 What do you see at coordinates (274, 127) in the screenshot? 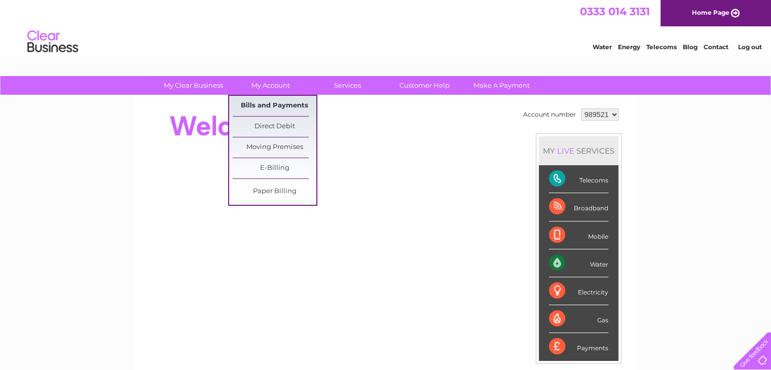
I see `a: Direct Debit` at bounding box center [274, 127].